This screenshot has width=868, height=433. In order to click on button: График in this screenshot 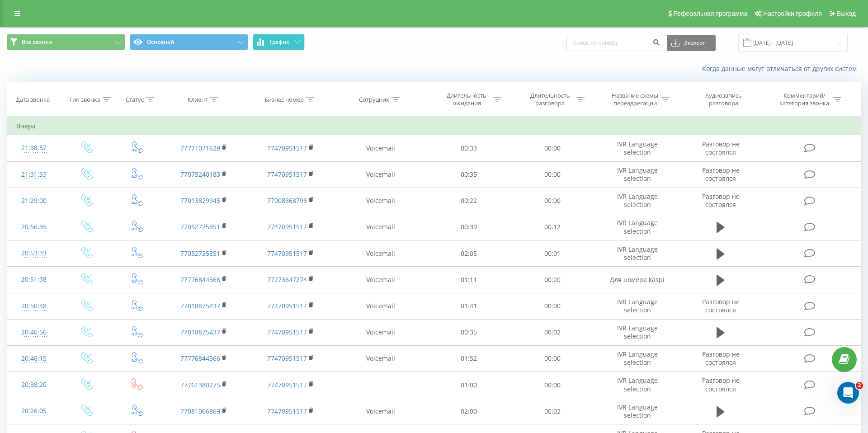, I will do `click(278, 42)`.